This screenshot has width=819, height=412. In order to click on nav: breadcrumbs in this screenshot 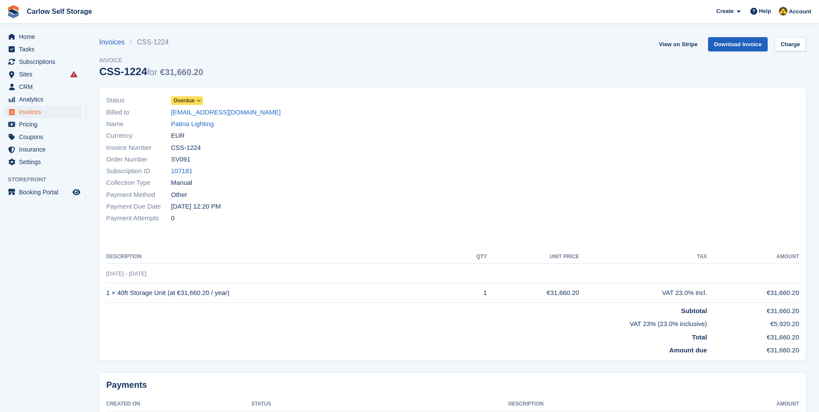, I will do `click(151, 42)`.